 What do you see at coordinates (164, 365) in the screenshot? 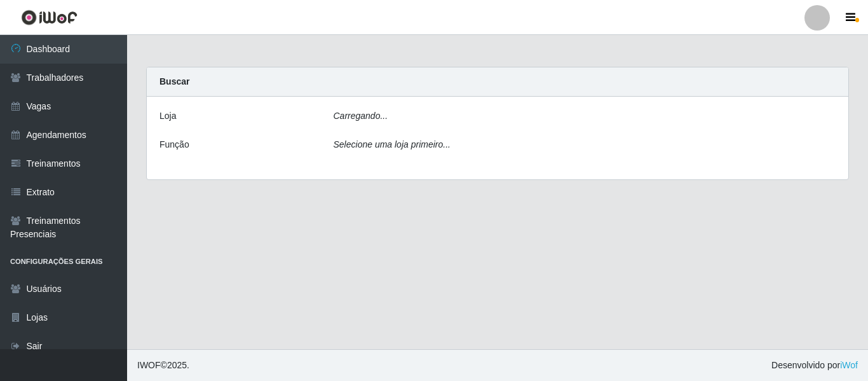
I see `span: © 2025 .` at bounding box center [164, 365].